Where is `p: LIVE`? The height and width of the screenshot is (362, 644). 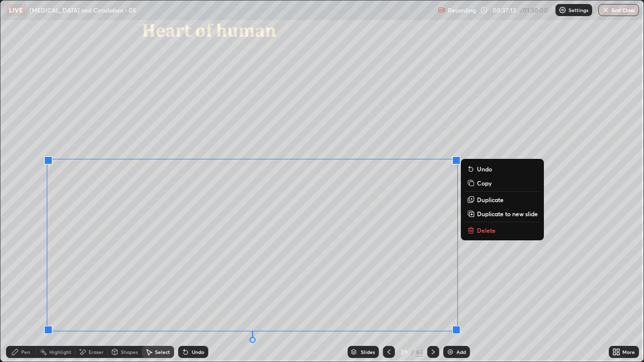 p: LIVE is located at coordinates (16, 10).